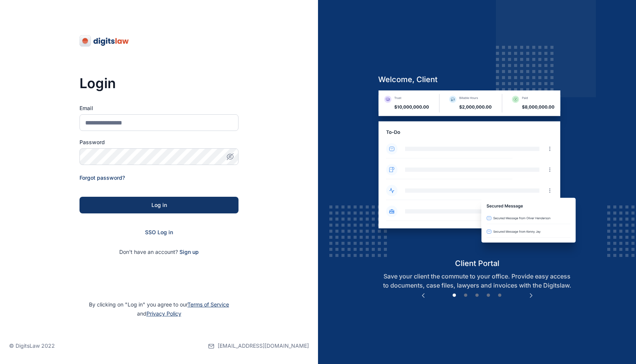  What do you see at coordinates (477, 263) in the screenshot?
I see `h5: client portal` at bounding box center [477, 263].